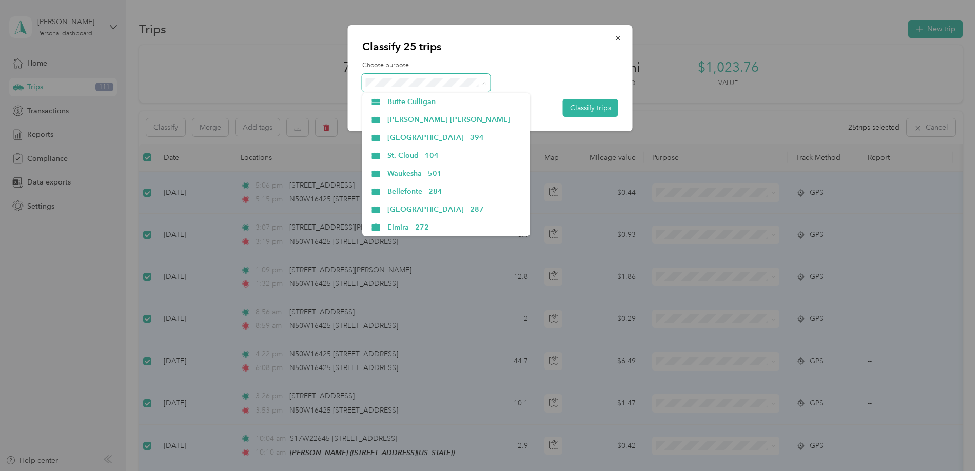 The width and height of the screenshot is (980, 471). Describe the element at coordinates (591, 108) in the screenshot. I see `button: Classify trips` at that location.